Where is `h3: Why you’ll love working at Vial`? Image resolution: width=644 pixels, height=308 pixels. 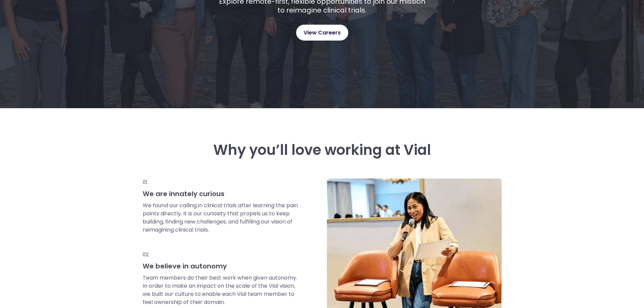
h3: Why you’ll love working at Vial is located at coordinates (322, 150).